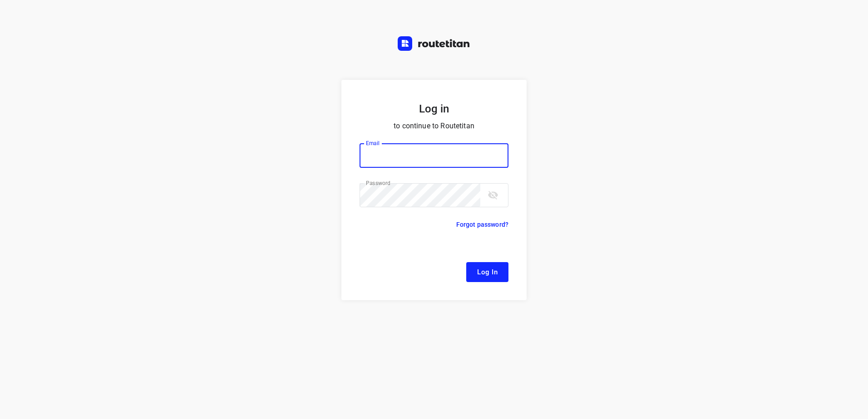  I want to click on h5: Log in, so click(434, 109).